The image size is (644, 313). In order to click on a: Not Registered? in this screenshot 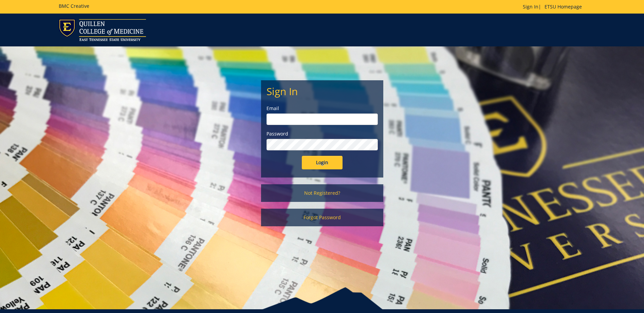, I will do `click(322, 193)`.